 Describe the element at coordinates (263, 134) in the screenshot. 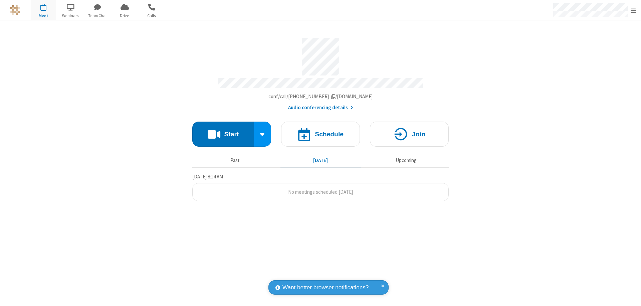

I see `div: Start conference options` at that location.